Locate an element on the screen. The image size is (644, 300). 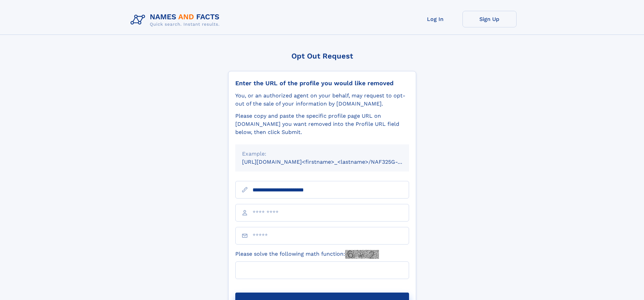
img: Logo Names and Facts is located at coordinates (176, 20).